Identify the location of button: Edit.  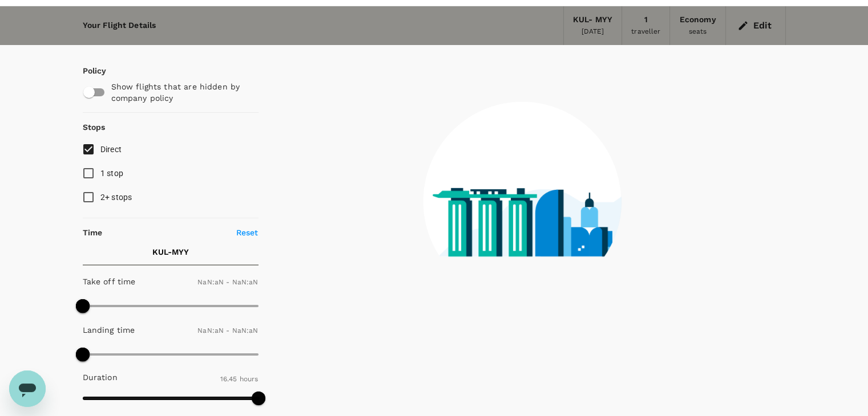
(756, 26).